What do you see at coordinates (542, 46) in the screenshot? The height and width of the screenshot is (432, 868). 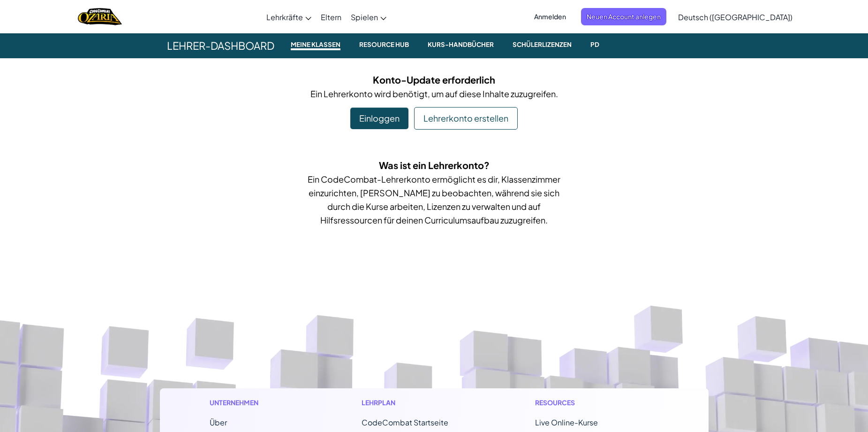 I see `a: Schülerlizenzen` at bounding box center [542, 46].